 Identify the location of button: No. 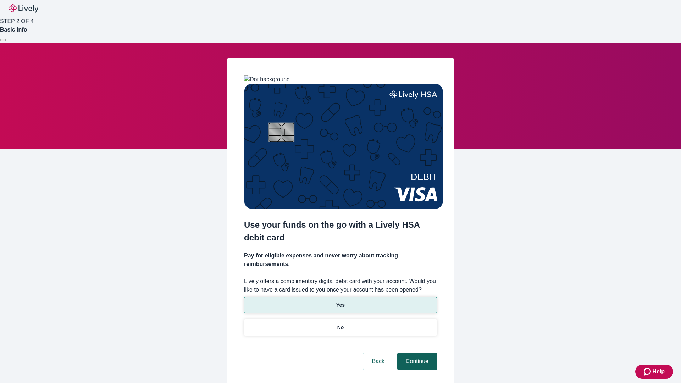
(340, 327).